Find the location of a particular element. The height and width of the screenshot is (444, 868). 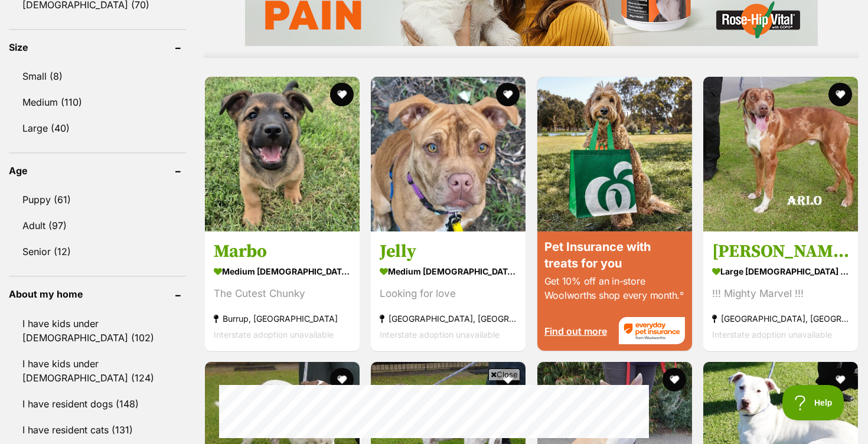

span: Close is located at coordinates (505, 374).